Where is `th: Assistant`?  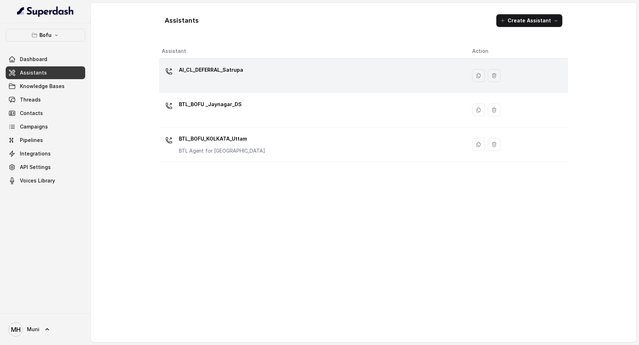
th: Assistant is located at coordinates (313, 51).